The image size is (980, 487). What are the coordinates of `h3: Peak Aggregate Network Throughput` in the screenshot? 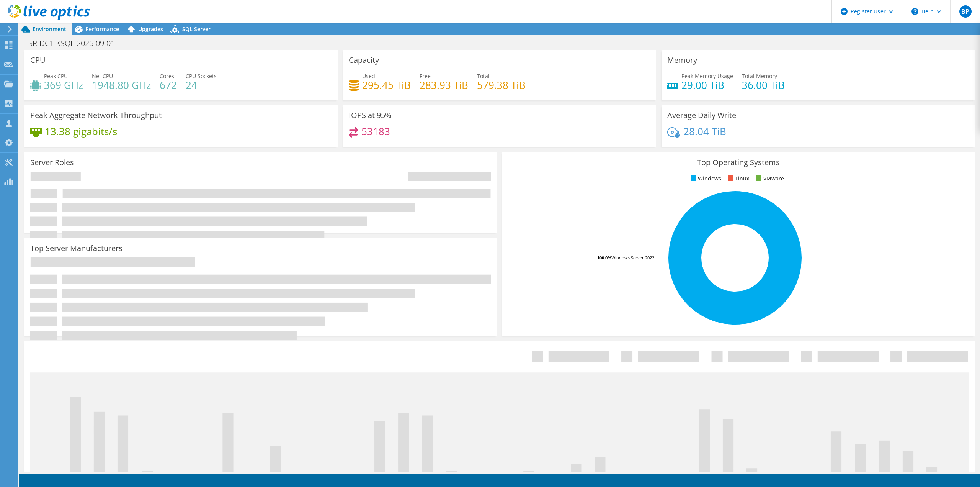 It's located at (96, 115).